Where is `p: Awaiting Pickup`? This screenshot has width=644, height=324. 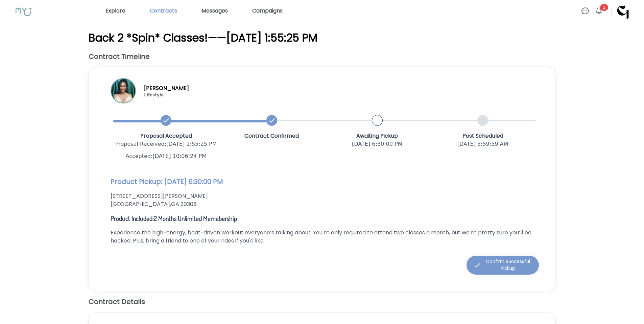
p: Awaiting Pickup is located at coordinates (377, 136).